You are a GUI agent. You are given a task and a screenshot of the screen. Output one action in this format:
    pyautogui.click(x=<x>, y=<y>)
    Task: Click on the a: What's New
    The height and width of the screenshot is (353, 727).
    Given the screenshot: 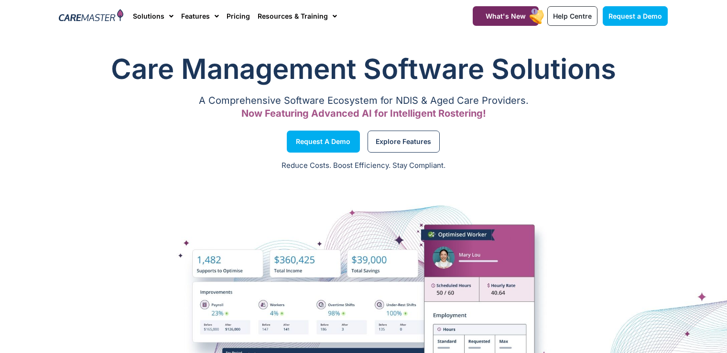 What is the action you would take?
    pyautogui.click(x=506, y=16)
    